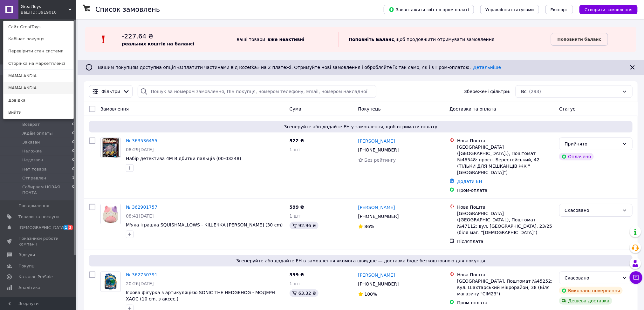 Image resolution: width=644 pixels, height=310 pixels. Describe the element at coordinates (592, 278) in the screenshot. I see `div: Скасовано` at that location.